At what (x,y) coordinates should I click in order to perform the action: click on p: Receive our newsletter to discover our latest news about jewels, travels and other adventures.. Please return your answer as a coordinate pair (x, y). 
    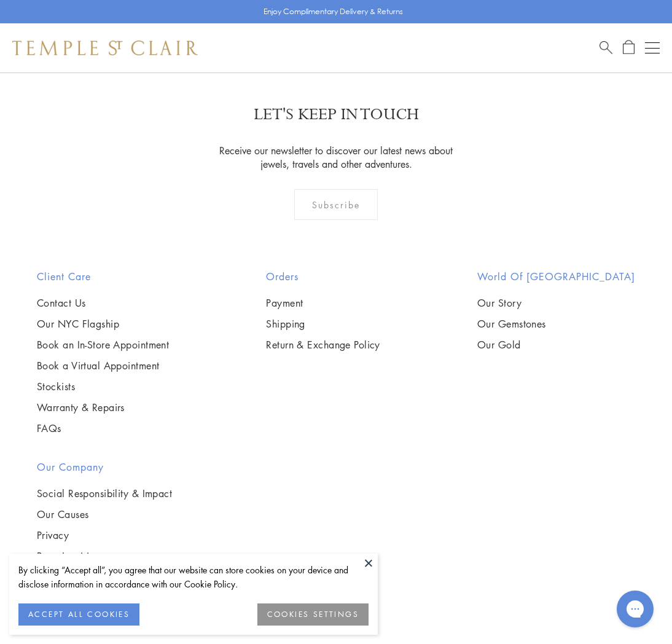
    Looking at the image, I should click on (336, 157).